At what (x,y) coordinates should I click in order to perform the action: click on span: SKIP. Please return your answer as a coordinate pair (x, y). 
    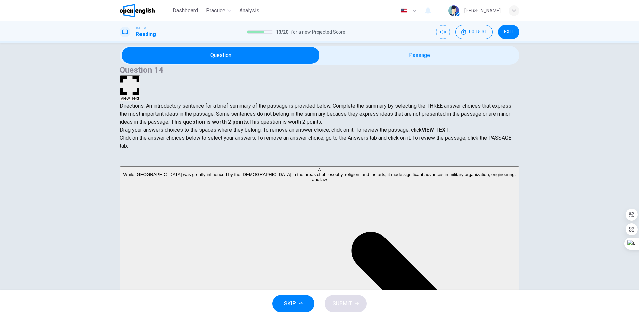
    Looking at the image, I should click on (290, 304).